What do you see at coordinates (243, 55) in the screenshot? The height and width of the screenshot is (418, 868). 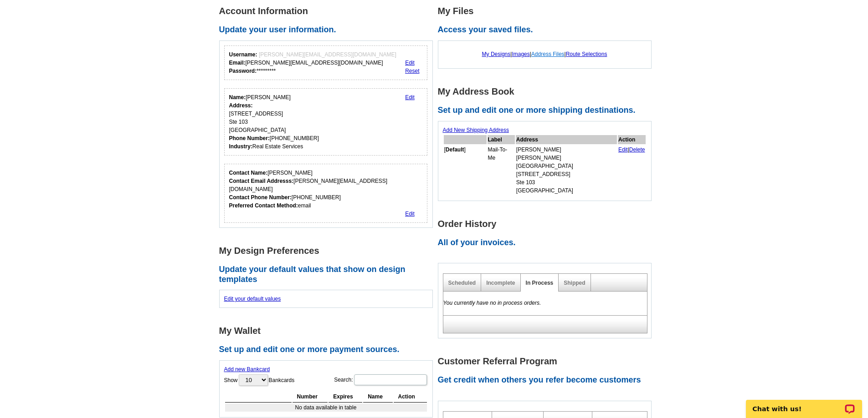 I see `strong: Username:` at bounding box center [243, 55].